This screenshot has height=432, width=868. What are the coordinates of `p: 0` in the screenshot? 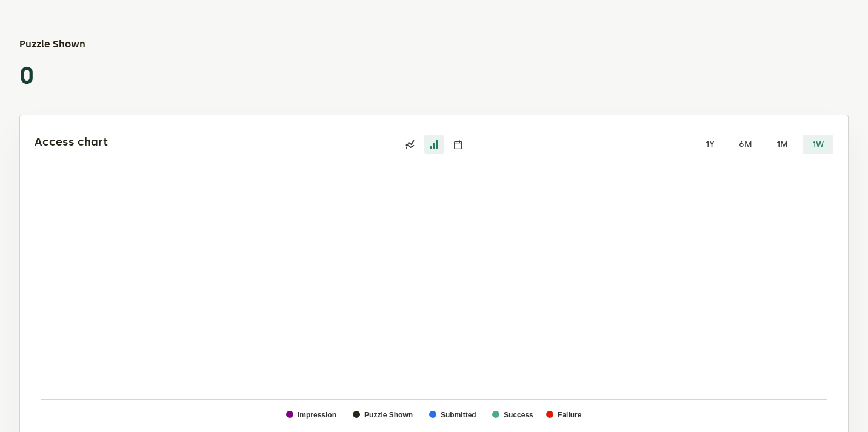 It's located at (72, 76).